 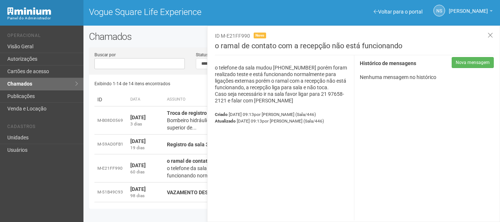 What do you see at coordinates (269, 100) in the screenshot?
I see `th: Assunto` at bounding box center [269, 100].